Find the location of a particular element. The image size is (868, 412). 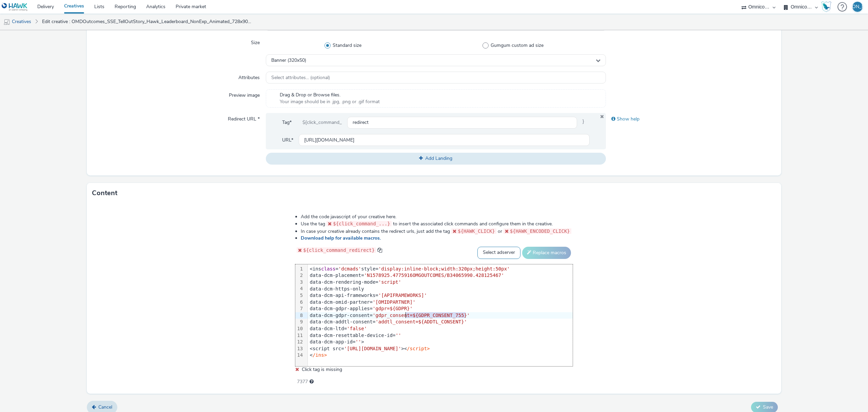

span: 'gdpr=${GDPR}' is located at coordinates (393, 308).